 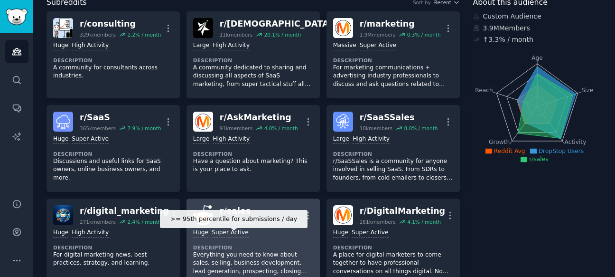 I want to click on div: r/ consulting, so click(x=120, y=24).